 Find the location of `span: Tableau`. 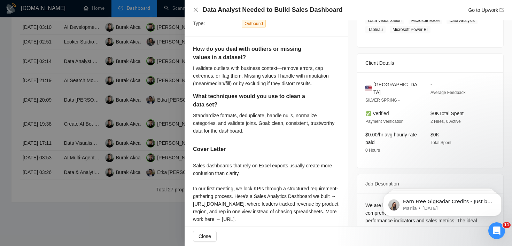

span: Tableau is located at coordinates (375, 30).